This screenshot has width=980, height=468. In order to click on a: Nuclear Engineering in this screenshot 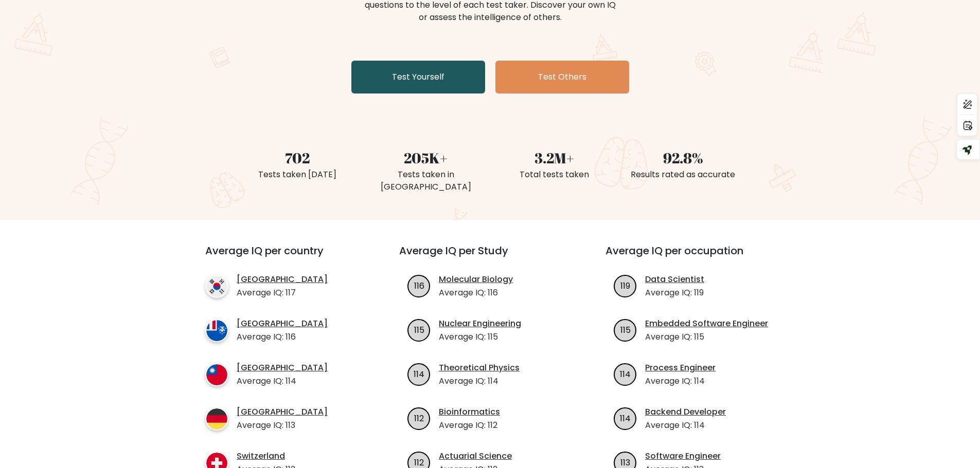, I will do `click(480, 324)`.